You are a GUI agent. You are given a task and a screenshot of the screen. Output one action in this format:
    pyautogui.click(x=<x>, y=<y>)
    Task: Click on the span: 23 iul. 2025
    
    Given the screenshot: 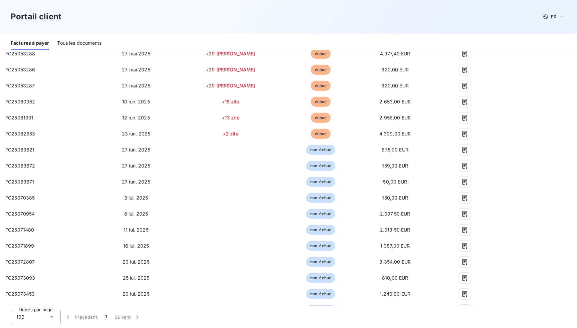 What is the action you would take?
    pyautogui.click(x=136, y=262)
    